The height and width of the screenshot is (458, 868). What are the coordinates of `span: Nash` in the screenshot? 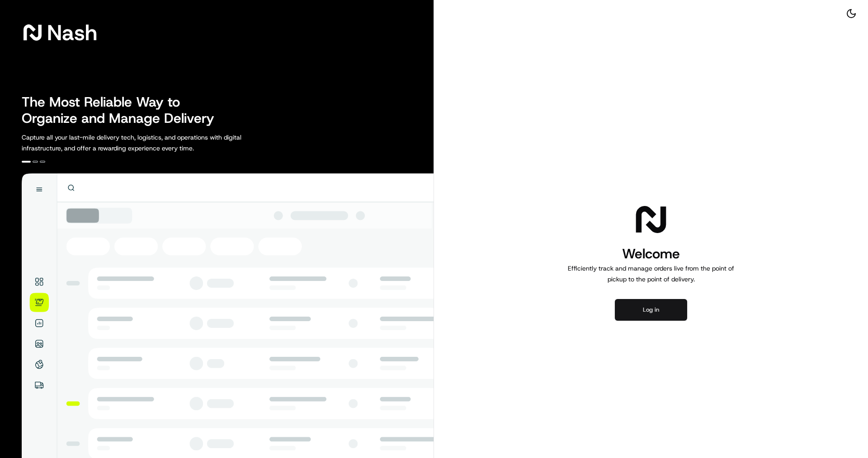 It's located at (72, 32).